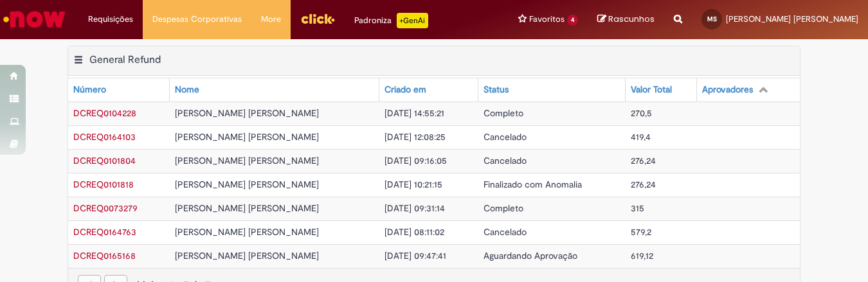 The image size is (868, 282). I want to click on a: Abrir Registro: DCREQ0165168, so click(104, 256).